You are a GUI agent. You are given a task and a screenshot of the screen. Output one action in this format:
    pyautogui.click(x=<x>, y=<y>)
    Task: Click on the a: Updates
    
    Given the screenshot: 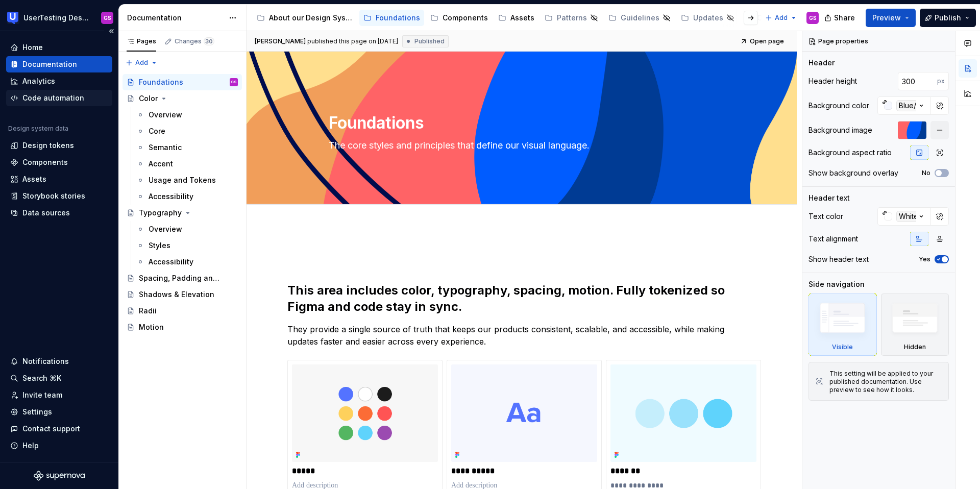 What is the action you would take?
    pyautogui.click(x=708, y=18)
    